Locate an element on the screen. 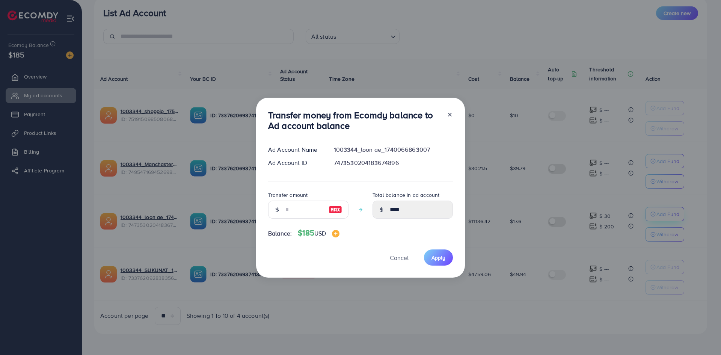 Image resolution: width=721 pixels, height=355 pixels. div: 1003344_loon ae_1740066863007 is located at coordinates (393, 149).